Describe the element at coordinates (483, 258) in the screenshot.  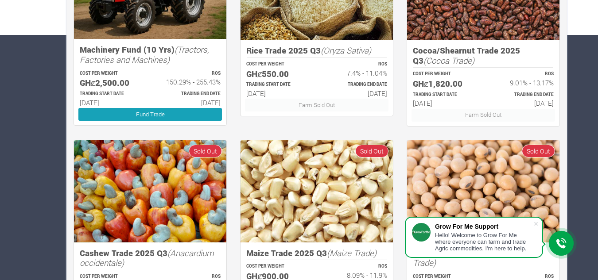
I see `h5: Soybean Trade 2025 Q3` at that location.